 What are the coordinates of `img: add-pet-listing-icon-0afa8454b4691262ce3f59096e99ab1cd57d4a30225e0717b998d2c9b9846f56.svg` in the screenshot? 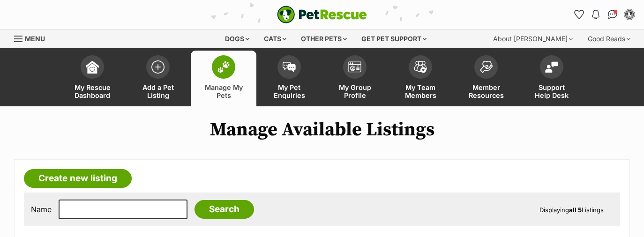 It's located at (158, 67).